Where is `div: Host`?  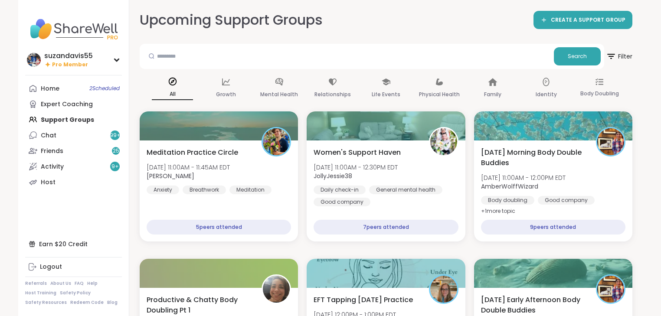 div: Host is located at coordinates (48, 183).